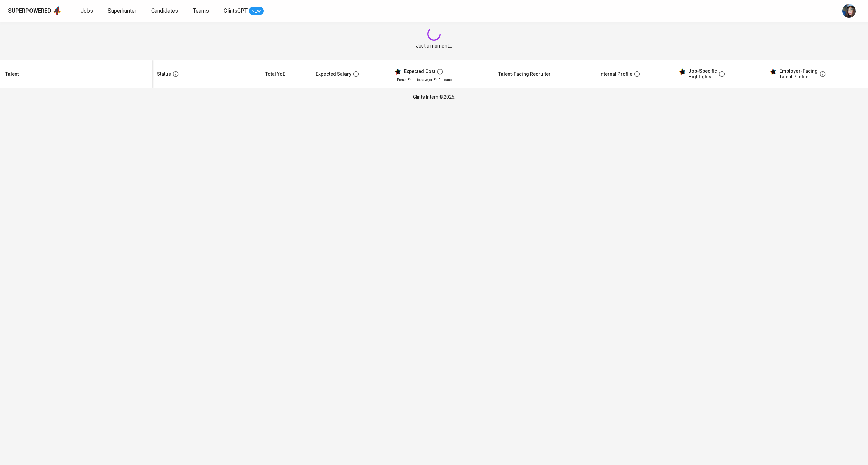  I want to click on div: Talent-Facing Recruiter, so click(525, 74).